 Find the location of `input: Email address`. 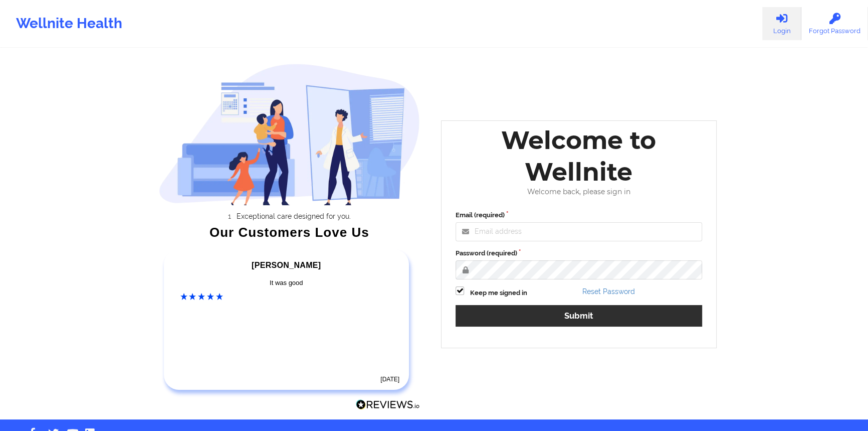

input: Email address is located at coordinates (579, 232).